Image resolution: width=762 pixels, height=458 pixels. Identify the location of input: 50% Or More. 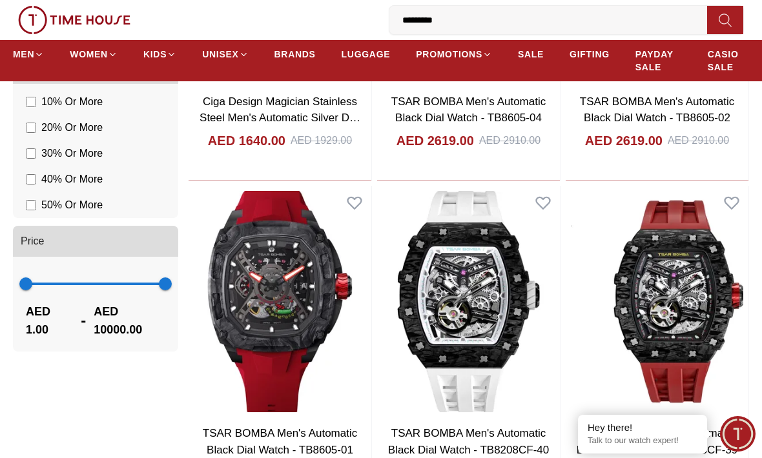
(31, 205).